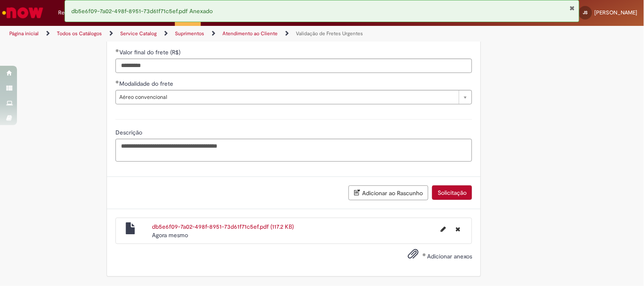 The image size is (644, 286). What do you see at coordinates (452, 193) in the screenshot?
I see `button: Solicitação` at bounding box center [452, 193].